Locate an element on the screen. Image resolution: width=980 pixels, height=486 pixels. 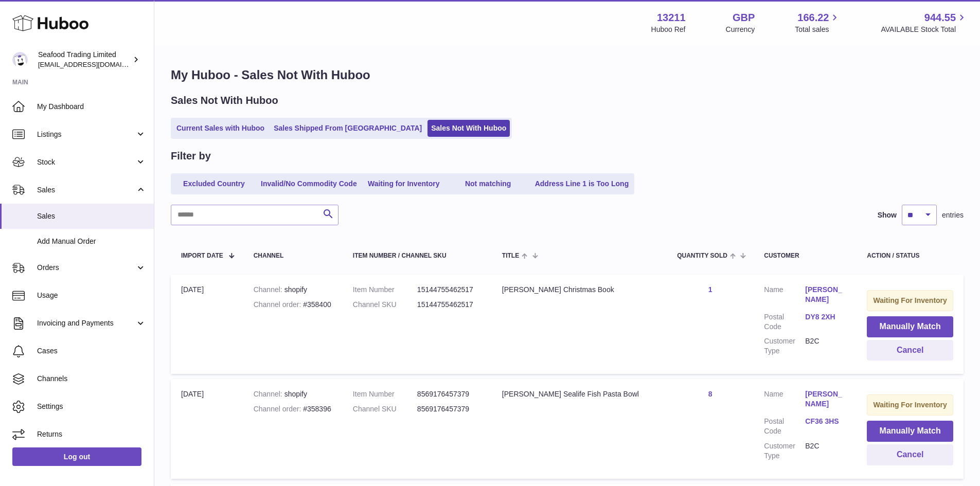
a: Current Sales with Huboo is located at coordinates (220, 128).